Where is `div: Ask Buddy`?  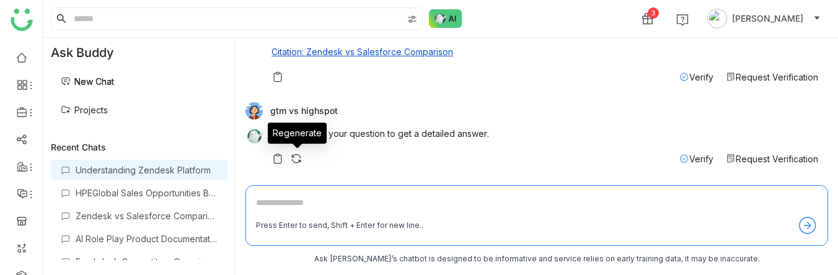 div: Ask Buddy is located at coordinates (139, 53).